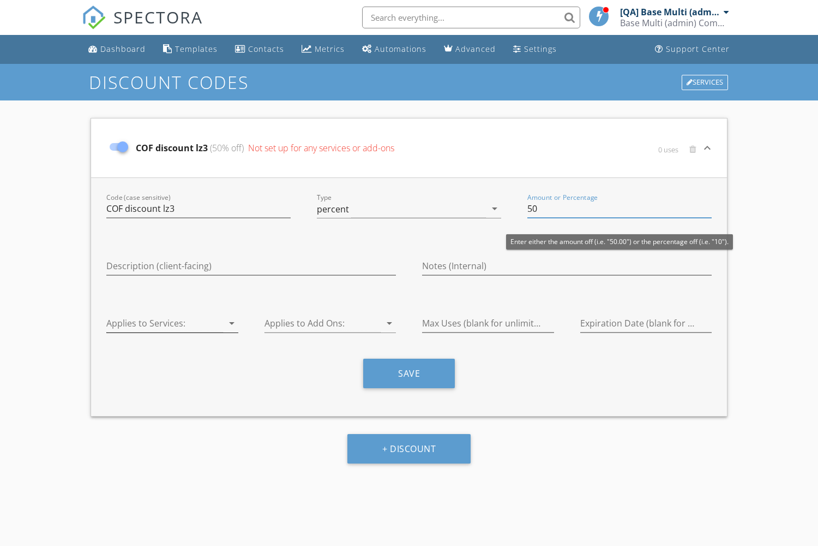 This screenshot has width=818, height=546. I want to click on button: Save, so click(409, 373).